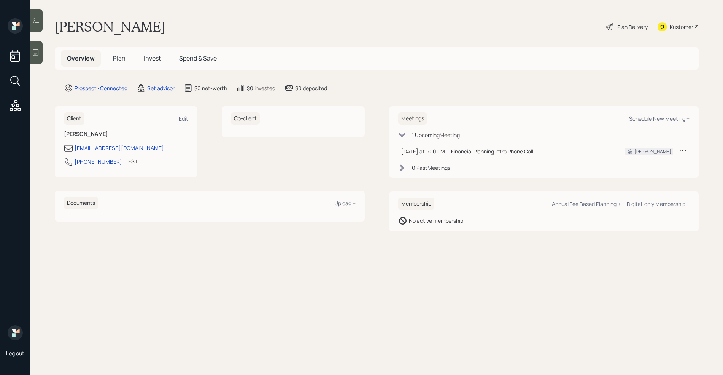  I want to click on div: $0 invested, so click(261, 88).